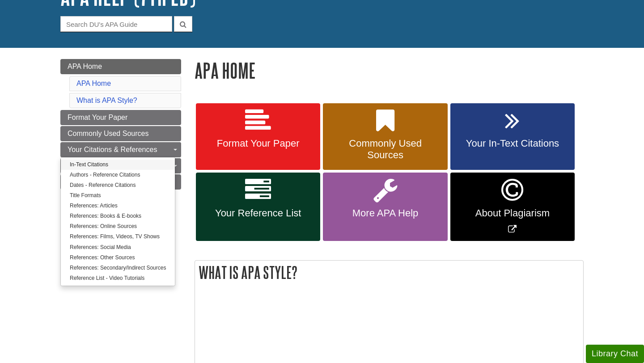 The width and height of the screenshot is (644, 363). I want to click on span: APA Home, so click(84, 66).